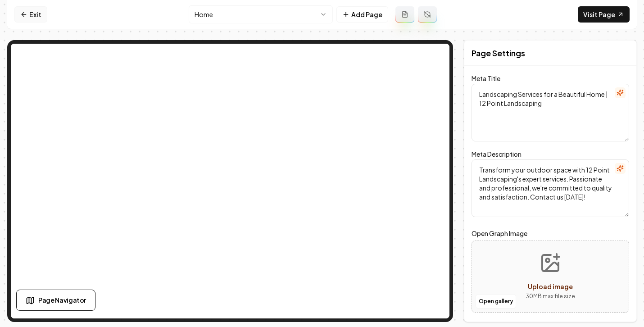  I want to click on span: Upload image, so click(550, 287).